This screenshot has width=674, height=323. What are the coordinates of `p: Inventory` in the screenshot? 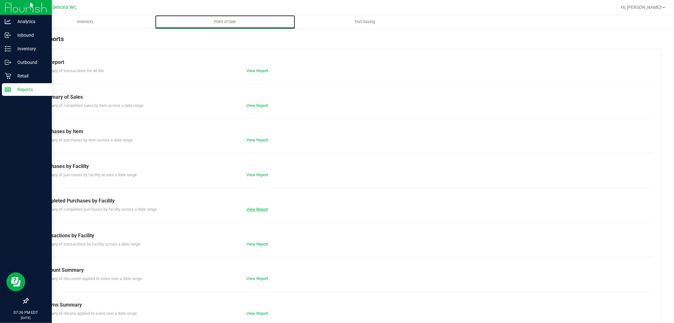 It's located at (30, 49).